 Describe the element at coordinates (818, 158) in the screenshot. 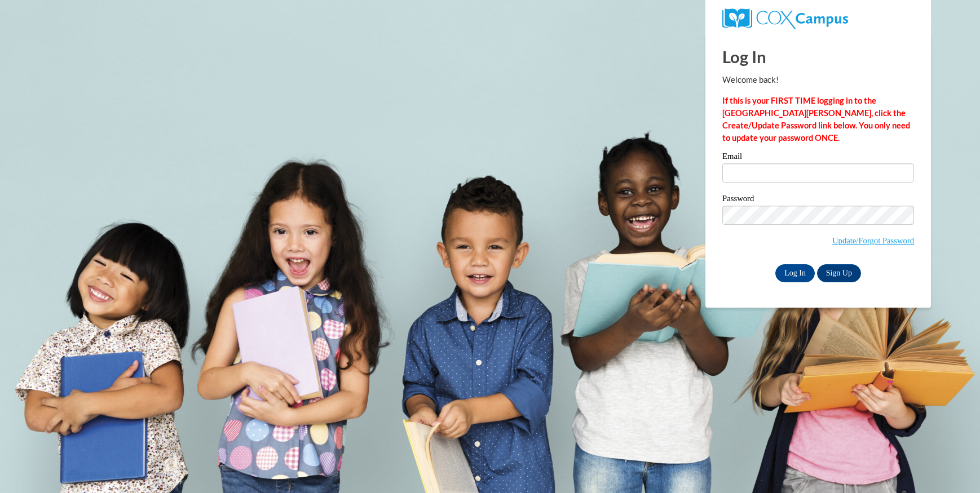

I see `label: Email` at that location.